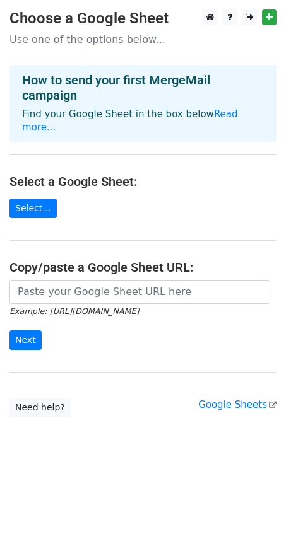 The image size is (286, 539). I want to click on p: Find your Google Sheet in the box below, so click(142, 121).